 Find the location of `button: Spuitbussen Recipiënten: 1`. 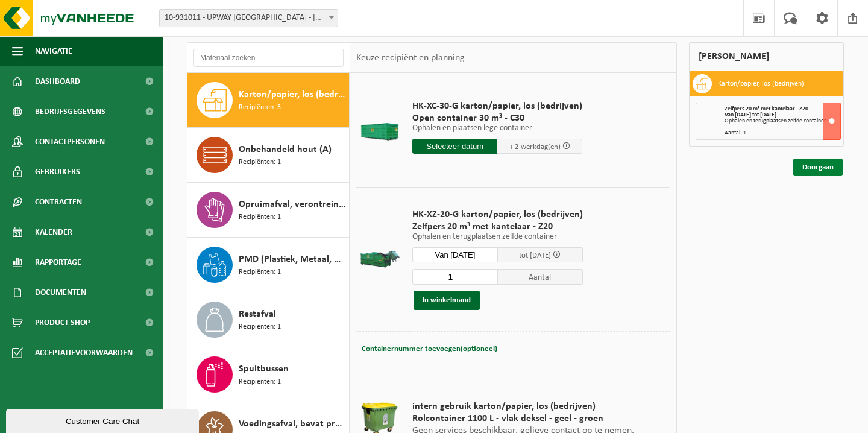

button: Spuitbussen Recipiënten: 1 is located at coordinates (268, 375).